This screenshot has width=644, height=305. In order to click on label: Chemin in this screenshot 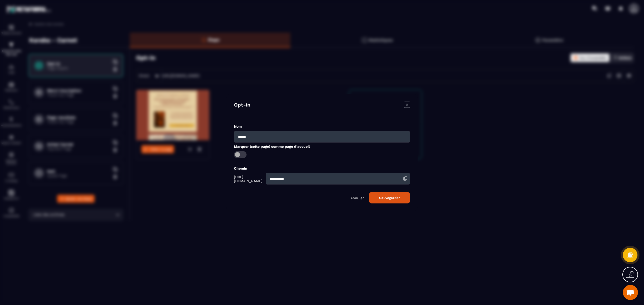, I will do `click(240, 168)`.